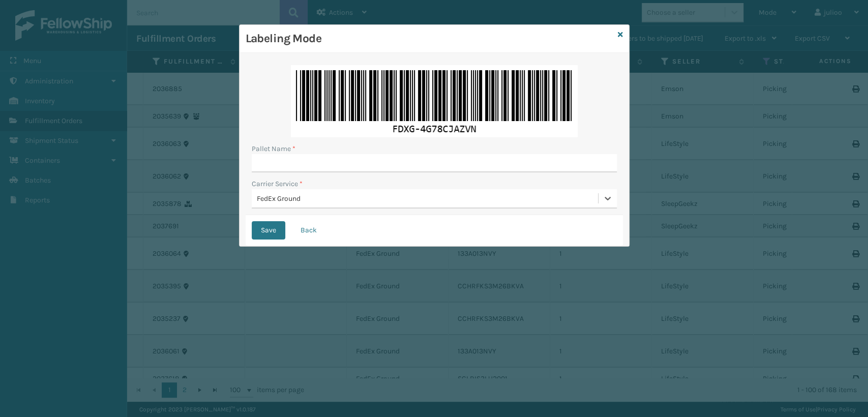  What do you see at coordinates (427, 198) in the screenshot?
I see `div: FedEx Ground` at bounding box center [427, 198].